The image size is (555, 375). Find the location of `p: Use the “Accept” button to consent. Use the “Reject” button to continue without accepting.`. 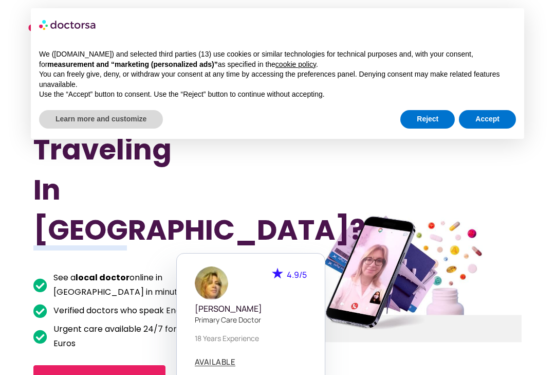

p: Use the “Accept” button to consent. Use the “Reject” button to continue without accepting. is located at coordinates (278, 95).